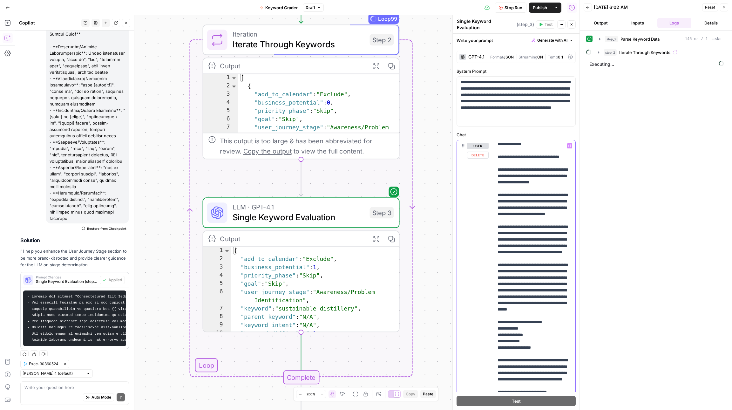 This screenshot has width=732, height=410. What do you see at coordinates (382, 213) in the screenshot?
I see `div: Step 3` at bounding box center [382, 213].